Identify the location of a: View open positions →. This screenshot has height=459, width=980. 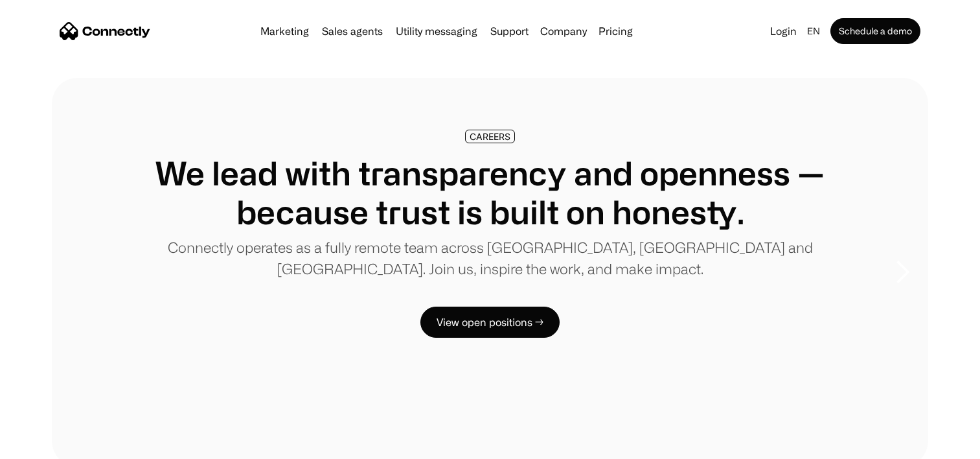
(490, 322).